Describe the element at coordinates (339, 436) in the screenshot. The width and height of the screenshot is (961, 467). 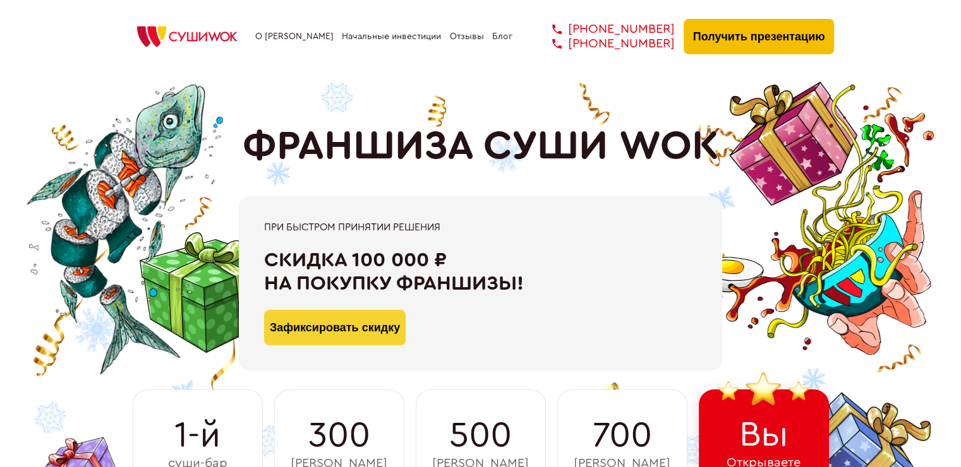
I see `span: 300` at that location.